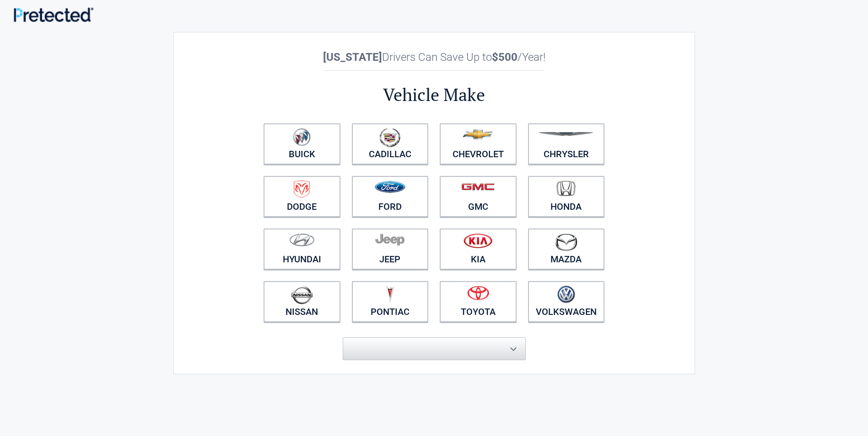  What do you see at coordinates (566, 242) in the screenshot?
I see `img: mazda` at bounding box center [566, 242].